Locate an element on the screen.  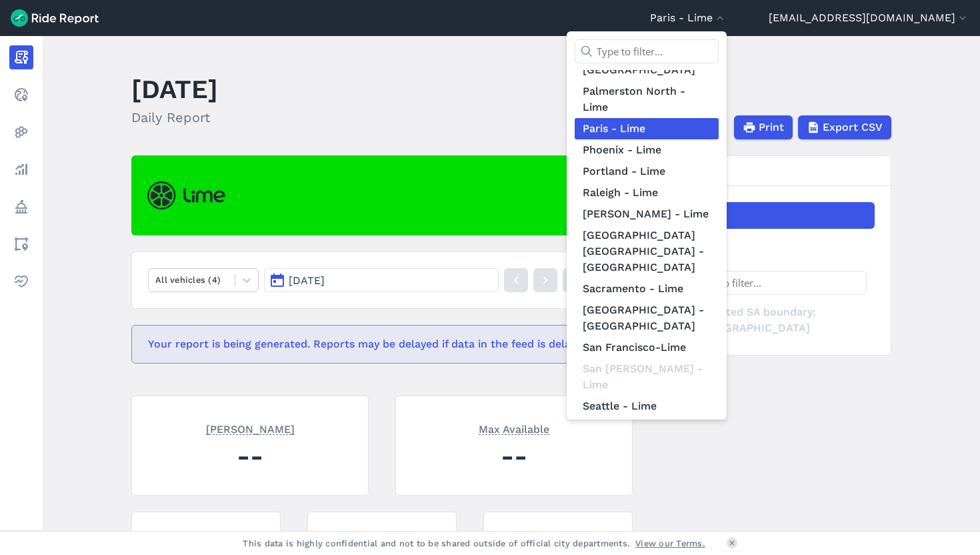
a: Paris - Lime is located at coordinates (647, 129).